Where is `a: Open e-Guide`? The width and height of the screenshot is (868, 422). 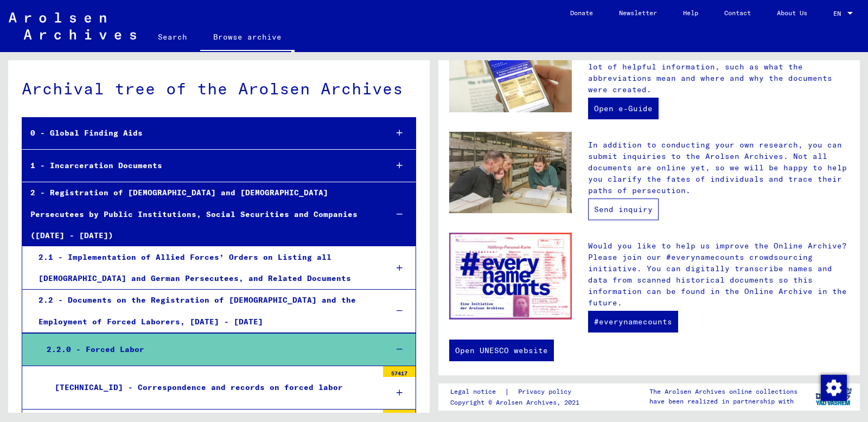 a: Open e-Guide is located at coordinates (623, 108).